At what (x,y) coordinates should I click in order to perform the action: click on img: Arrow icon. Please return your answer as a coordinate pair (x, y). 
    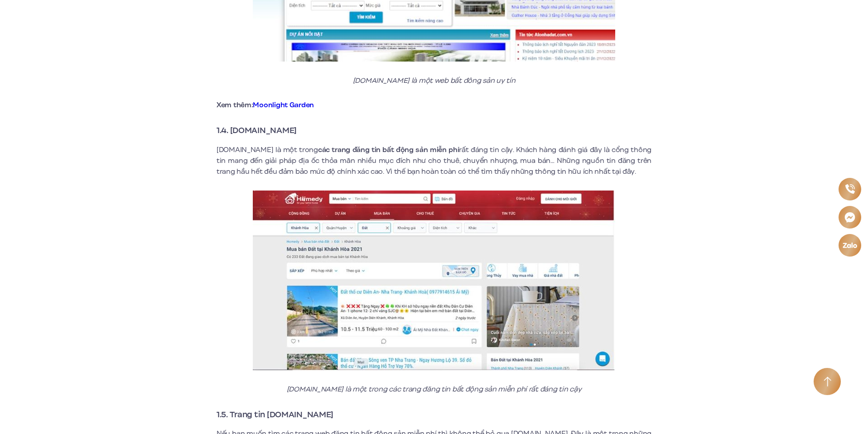
    Looking at the image, I should click on (827, 382).